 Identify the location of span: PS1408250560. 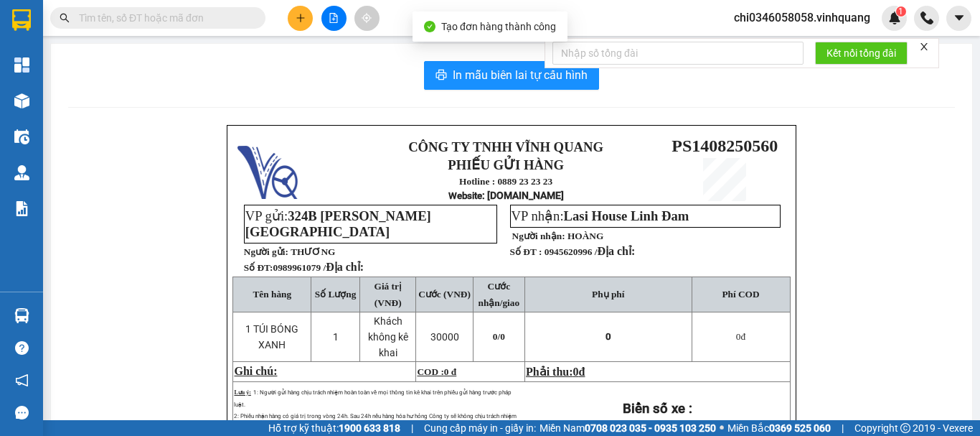
(724, 146).